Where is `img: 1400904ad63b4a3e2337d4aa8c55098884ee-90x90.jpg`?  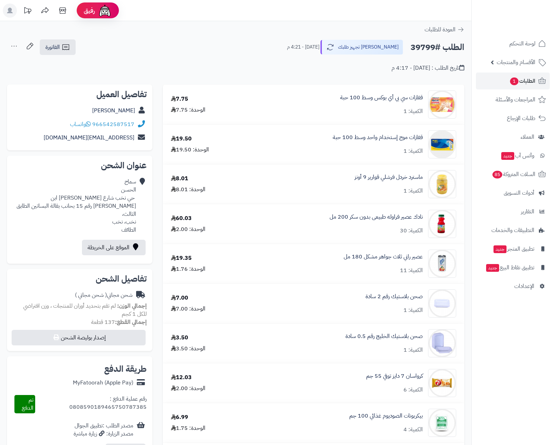 img: 1400904ad63b4a3e2337d4aa8c55098884ee-90x90.jpg is located at coordinates (442, 383).